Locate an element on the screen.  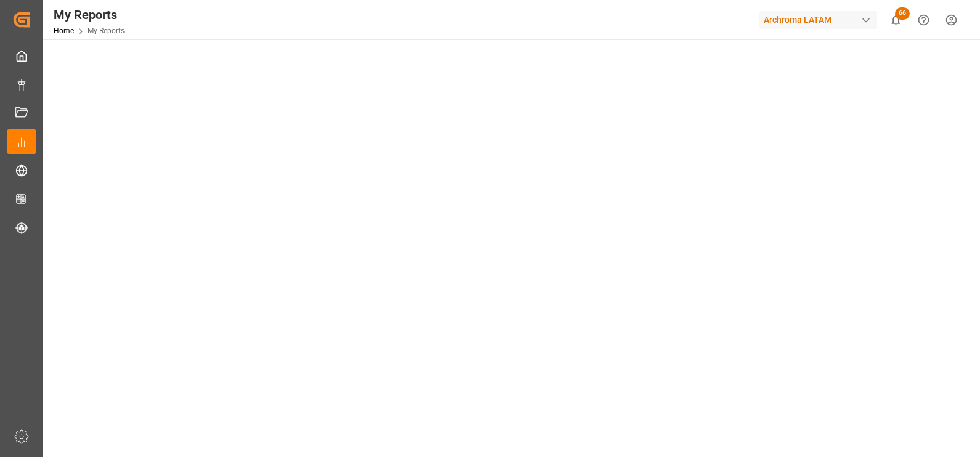
a: Home is located at coordinates (64, 31).